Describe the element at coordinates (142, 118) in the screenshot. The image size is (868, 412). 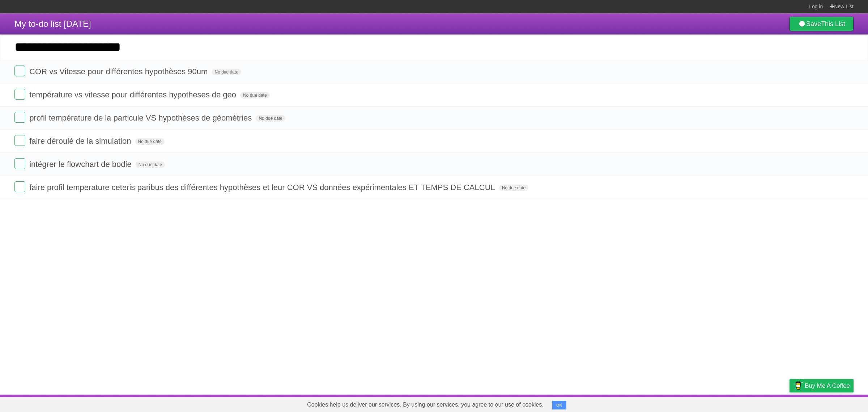
I see `span: profil température de la particule VS hypothèses de géométries` at that location.